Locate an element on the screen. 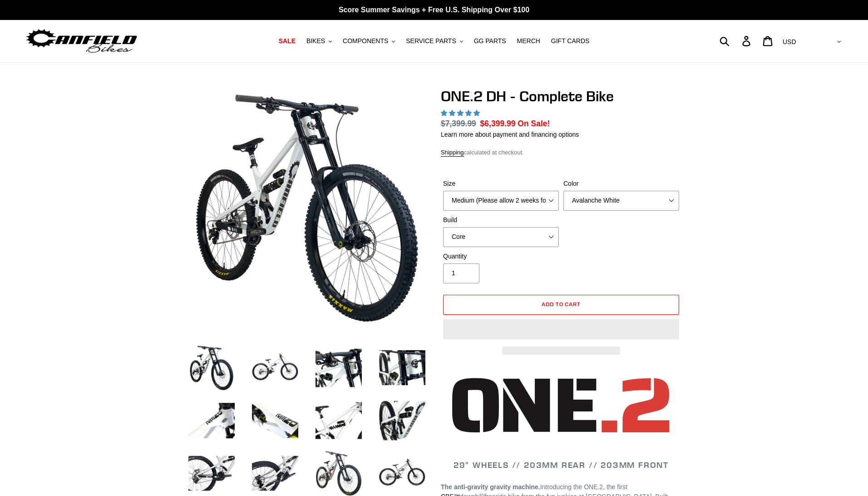 Image resolution: width=868 pixels, height=496 pixels. strong: The anti-gravity gravity machine. is located at coordinates (491, 487).